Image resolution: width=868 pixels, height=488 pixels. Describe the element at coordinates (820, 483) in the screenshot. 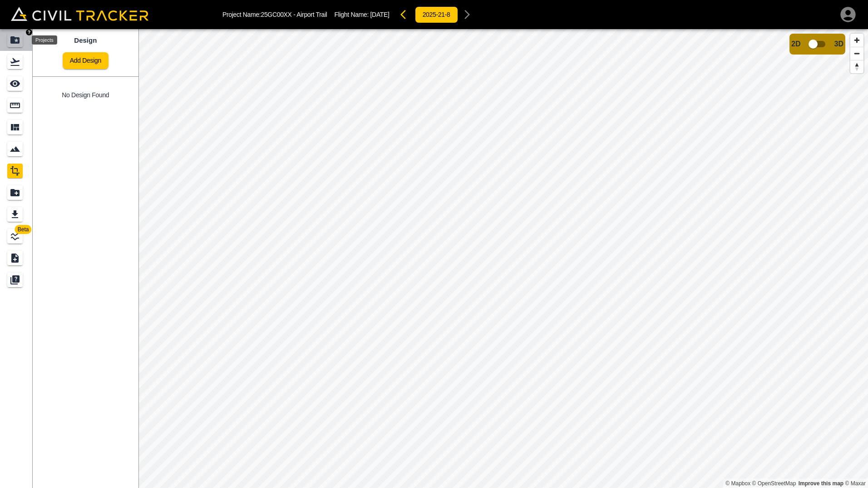

I see `a: Map feedback` at that location.